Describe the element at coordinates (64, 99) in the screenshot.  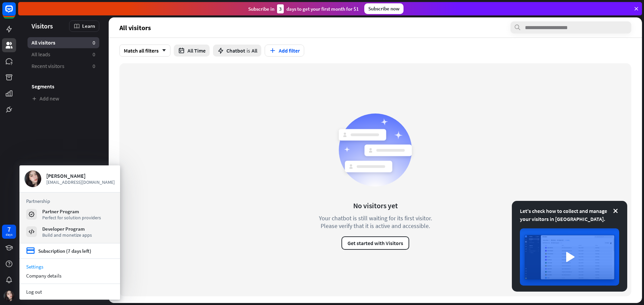
I see `a: Add new` at that location.